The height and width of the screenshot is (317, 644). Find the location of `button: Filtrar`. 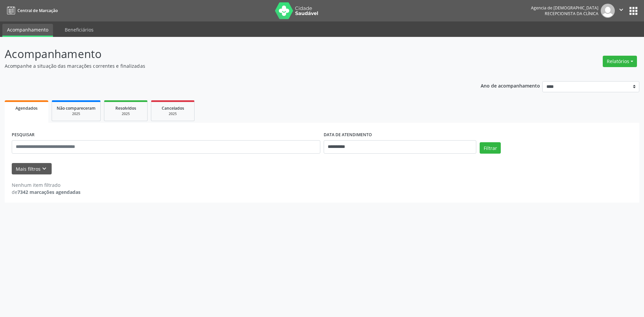

button: Filtrar is located at coordinates (490, 148).